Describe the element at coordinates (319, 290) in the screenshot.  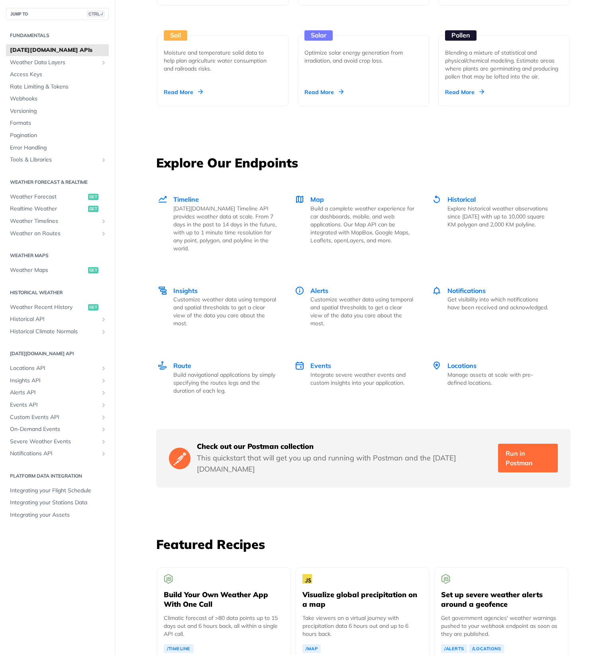
I see `span: Alerts` at that location.